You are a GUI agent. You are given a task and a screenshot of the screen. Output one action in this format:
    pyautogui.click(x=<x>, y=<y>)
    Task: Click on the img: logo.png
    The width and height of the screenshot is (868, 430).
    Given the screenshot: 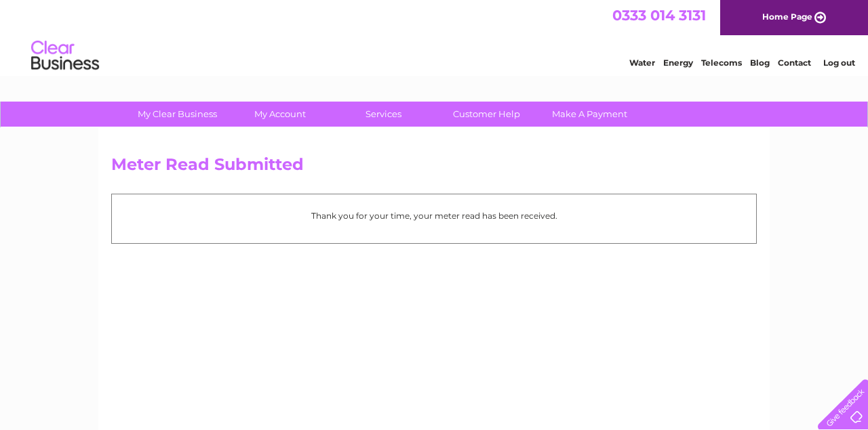 What is the action you would take?
    pyautogui.click(x=65, y=55)
    